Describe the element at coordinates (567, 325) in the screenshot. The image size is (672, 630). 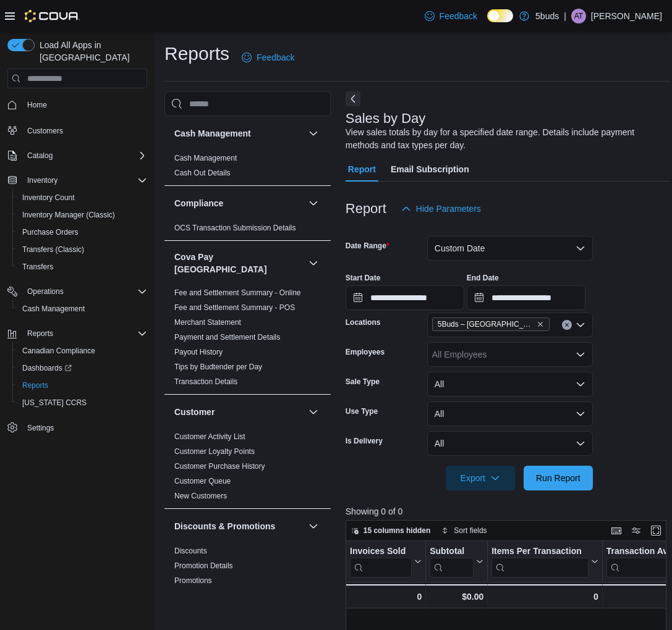
I see `button: Clear input` at that location.